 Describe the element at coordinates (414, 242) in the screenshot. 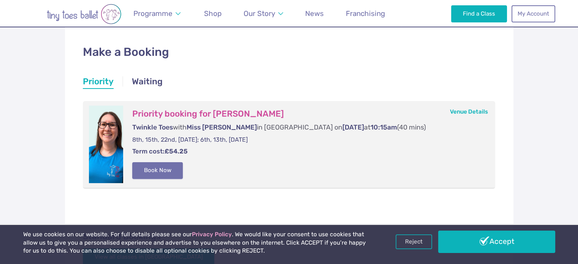

I see `a: Reject` at that location.